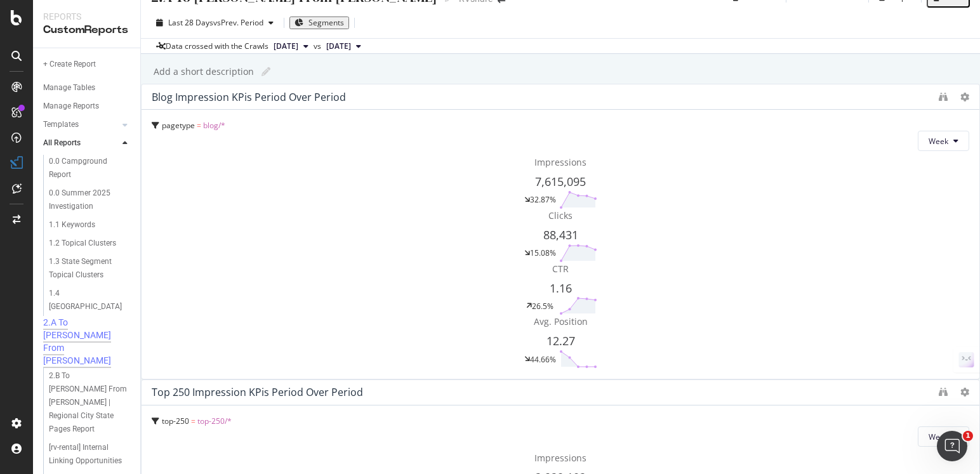  Describe the element at coordinates (61, 125) in the screenshot. I see `div: Templates` at that location.